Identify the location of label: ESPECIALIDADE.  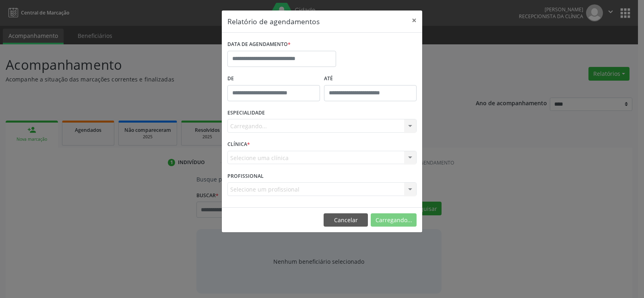
(246, 113).